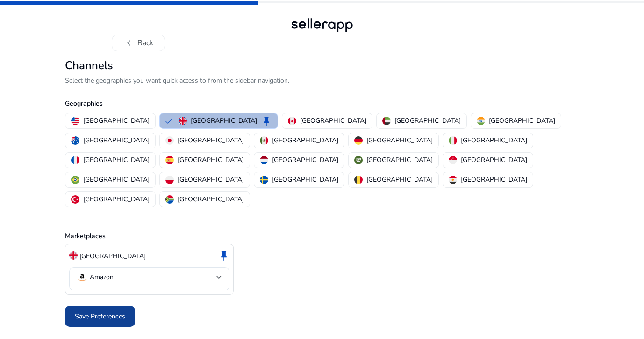 The height and width of the screenshot is (339, 644). Describe the element at coordinates (322, 66) in the screenshot. I see `h2: Channels` at that location.